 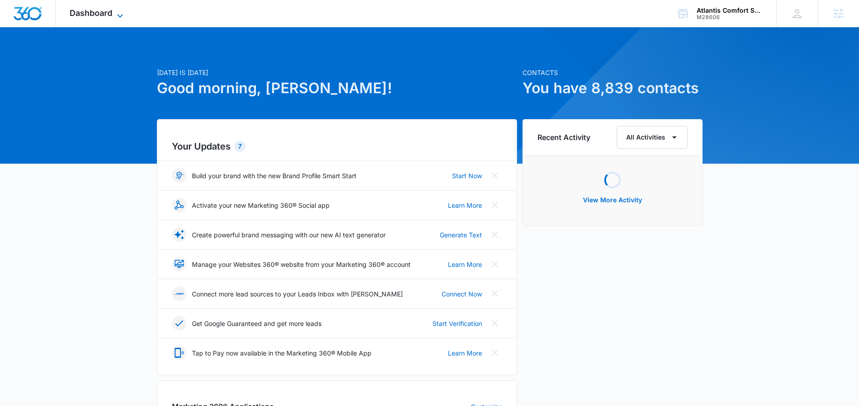 I want to click on a: Generate Text, so click(x=461, y=235).